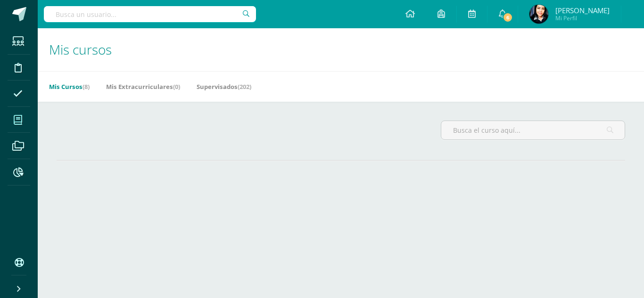 This screenshot has width=644, height=298. What do you see at coordinates (508, 18) in the screenshot?
I see `span: 6` at bounding box center [508, 18].